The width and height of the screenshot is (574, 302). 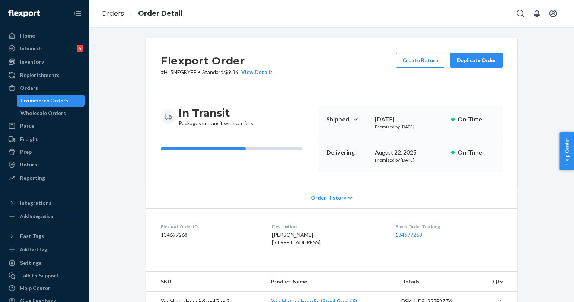 I want to click on div: Home, so click(x=28, y=36).